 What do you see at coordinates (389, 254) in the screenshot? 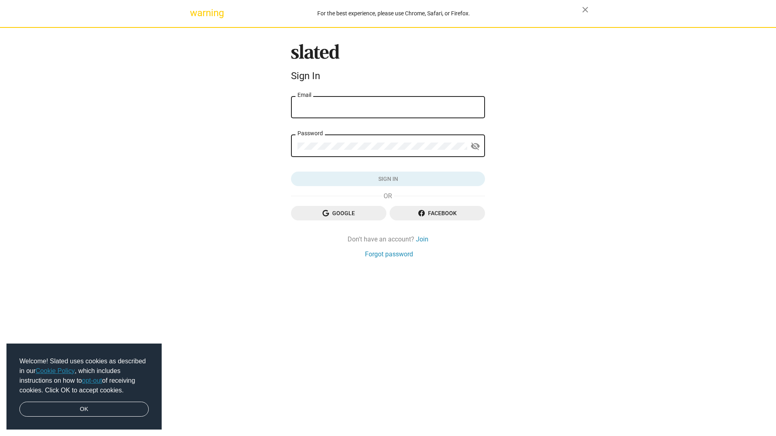
I see `a: Forgot password` at bounding box center [389, 254].